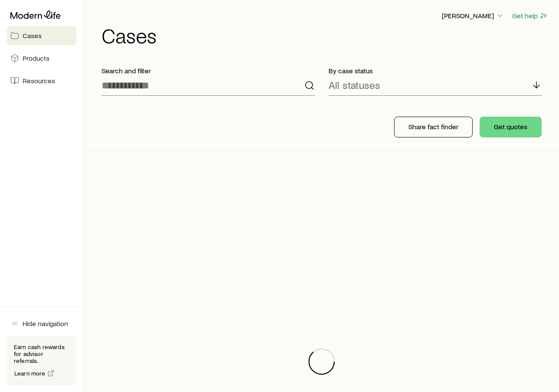  Describe the element at coordinates (510, 127) in the screenshot. I see `button: Get quotes` at that location.